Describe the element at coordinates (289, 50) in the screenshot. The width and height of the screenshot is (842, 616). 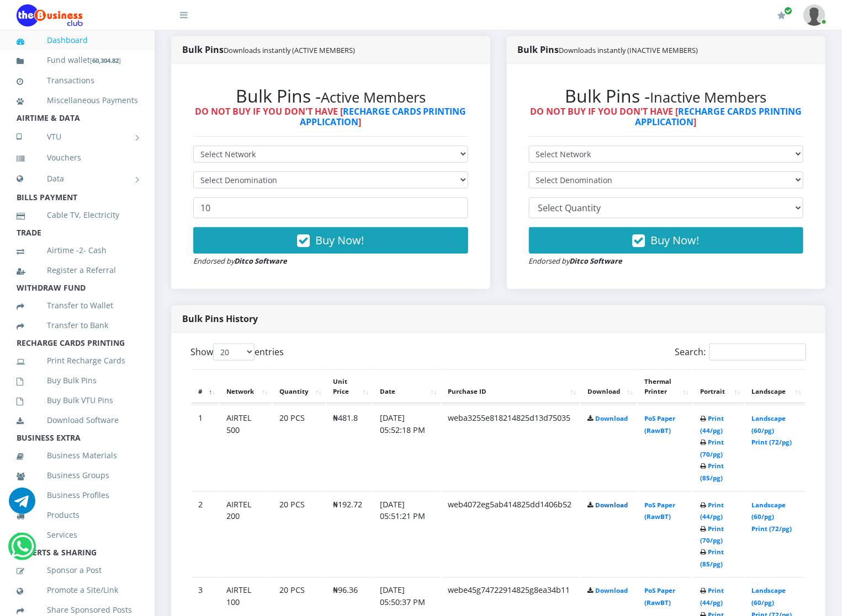
I see `small: Downloads instantly (ACTIVE MEMBERS)` at that location.